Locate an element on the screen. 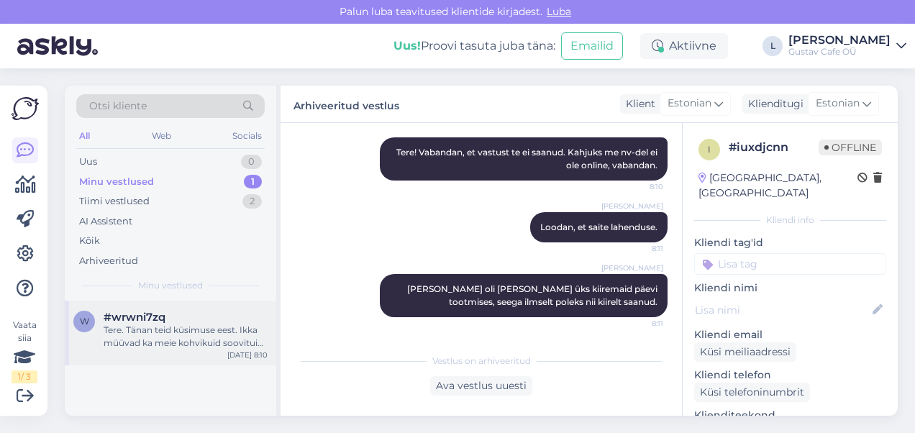  p: Kliendi tag'id is located at coordinates (790, 242).